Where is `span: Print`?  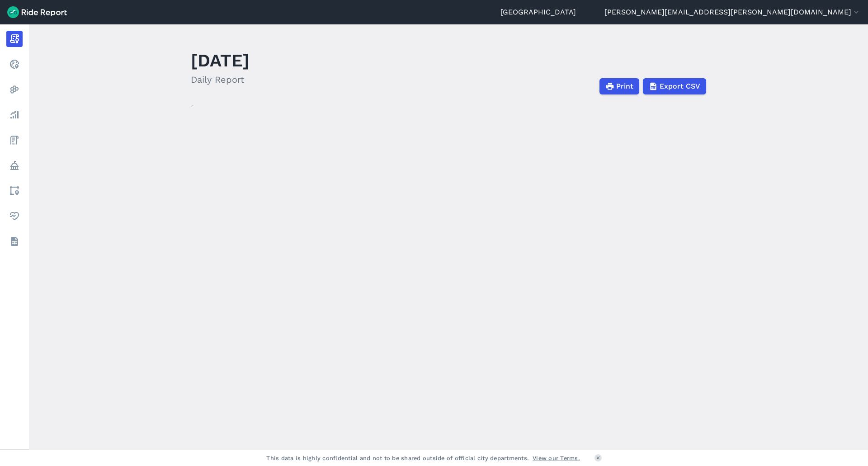
span: Print is located at coordinates (625, 86).